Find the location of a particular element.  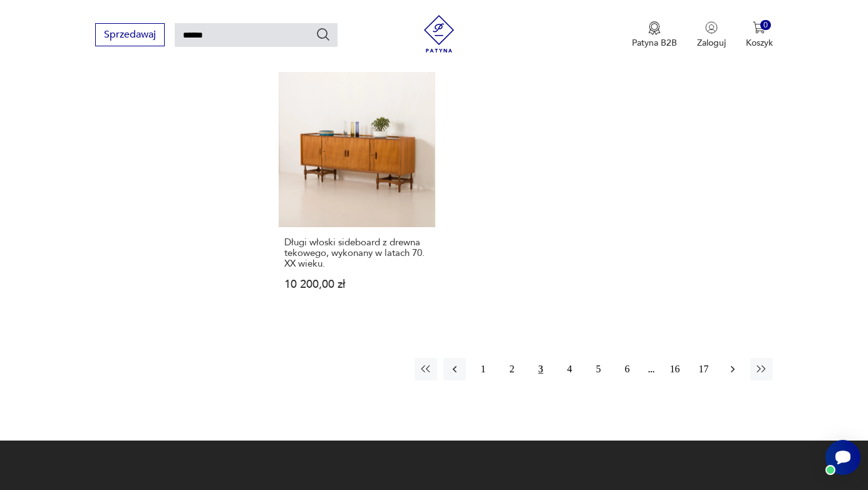

p: 10 200,00 zł is located at coordinates (356, 284).